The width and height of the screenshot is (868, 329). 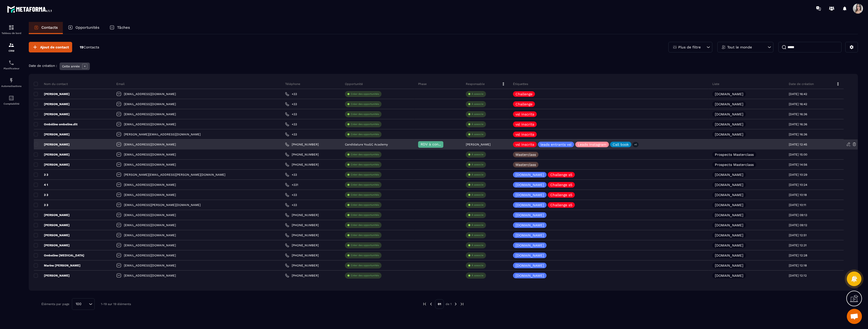 What do you see at coordinates (449, 304) in the screenshot?
I see `p: de 1` at bounding box center [449, 304].